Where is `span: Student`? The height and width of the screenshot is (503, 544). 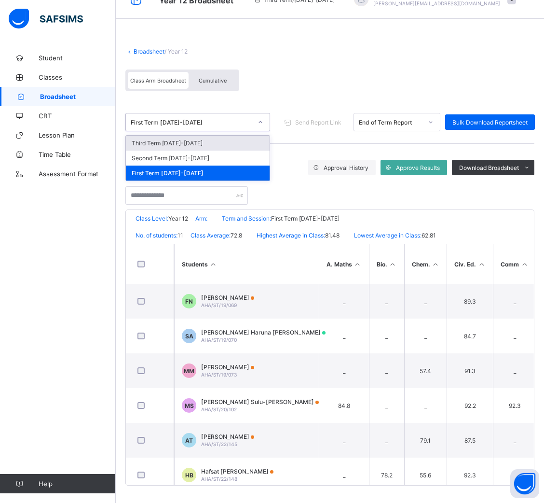
span: Student is located at coordinates (77, 58).